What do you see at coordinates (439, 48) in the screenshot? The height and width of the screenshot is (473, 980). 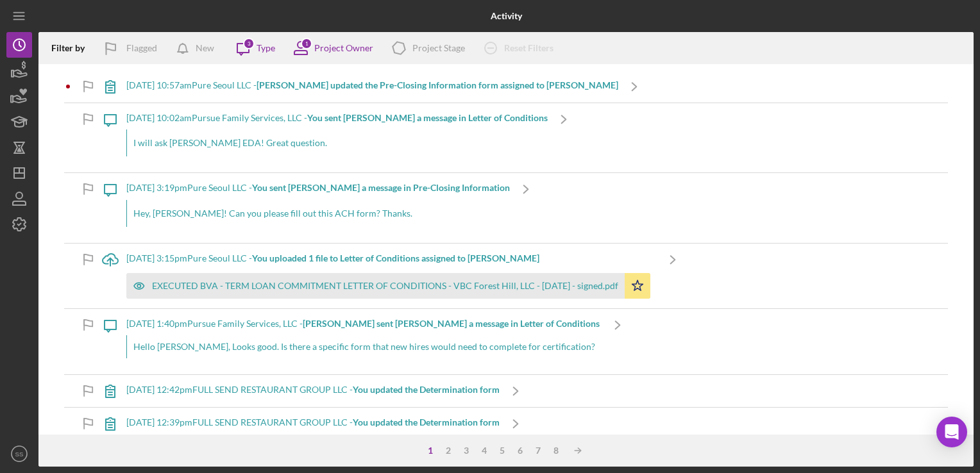 I see `div: Project Stage` at bounding box center [439, 48].